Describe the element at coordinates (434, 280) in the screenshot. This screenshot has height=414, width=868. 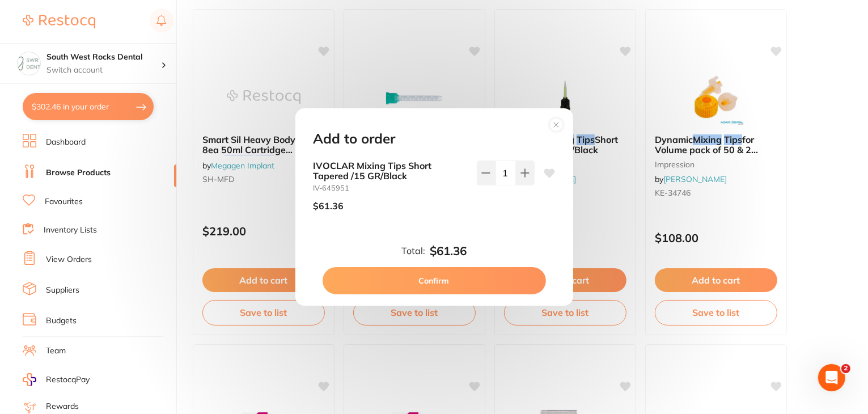
I see `button: Confirm` at that location.